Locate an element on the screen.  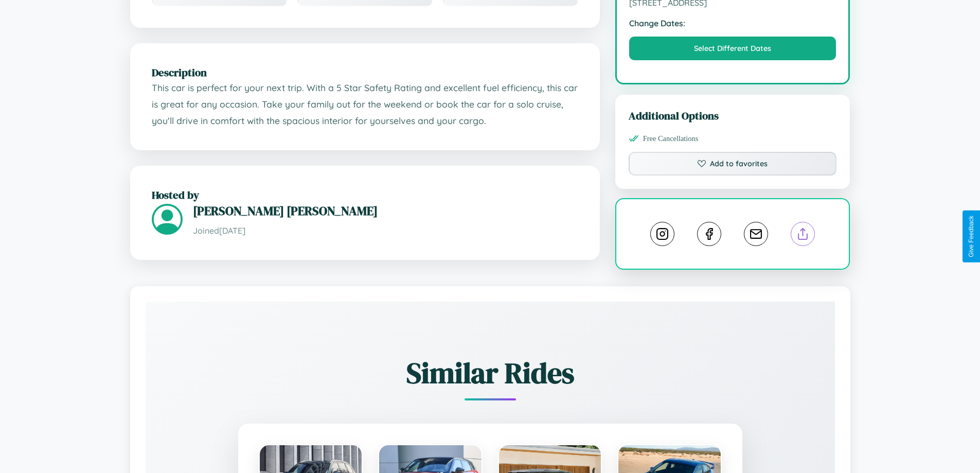
h3: Additional Options is located at coordinates (733, 115).